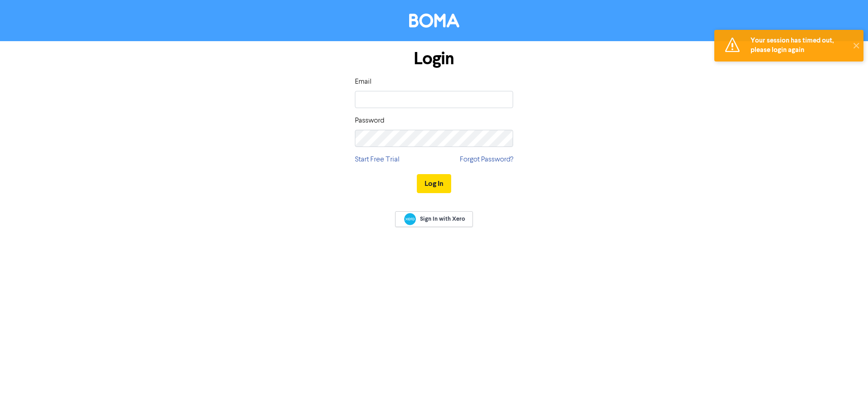 Image resolution: width=868 pixels, height=412 pixels. What do you see at coordinates (434, 183) in the screenshot?
I see `button: Log In` at bounding box center [434, 183].